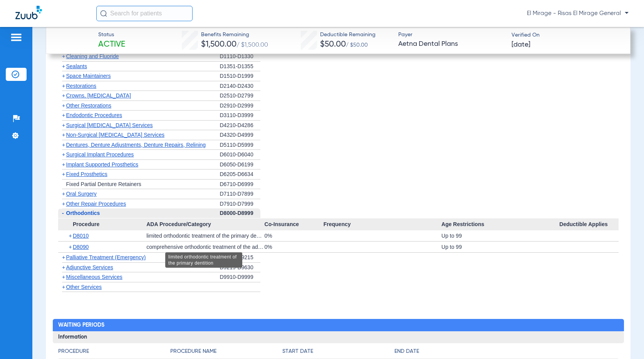 This screenshot has height=359, width=644. I want to click on span: Status, so click(112, 34).